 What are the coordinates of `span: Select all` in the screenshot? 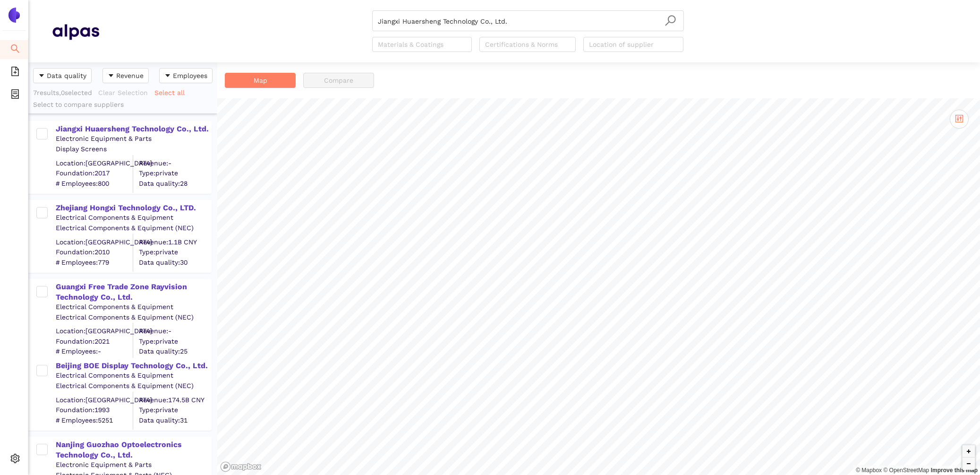 It's located at (169, 93).